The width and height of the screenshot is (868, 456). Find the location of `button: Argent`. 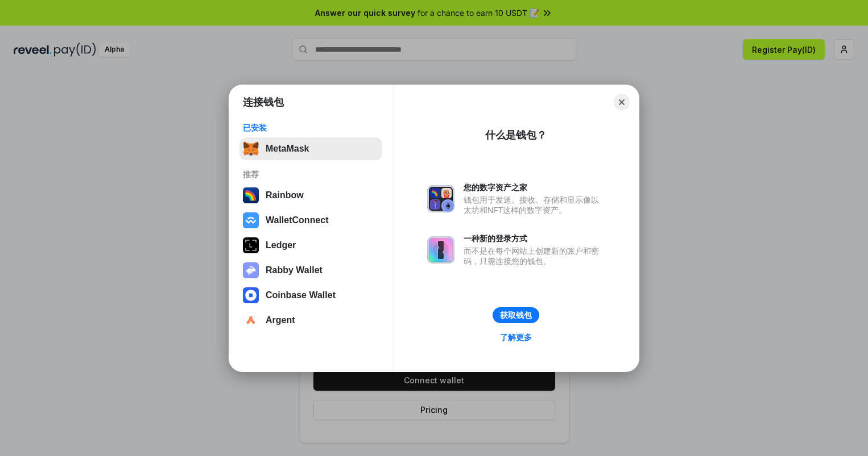

button: Argent is located at coordinates (311, 320).